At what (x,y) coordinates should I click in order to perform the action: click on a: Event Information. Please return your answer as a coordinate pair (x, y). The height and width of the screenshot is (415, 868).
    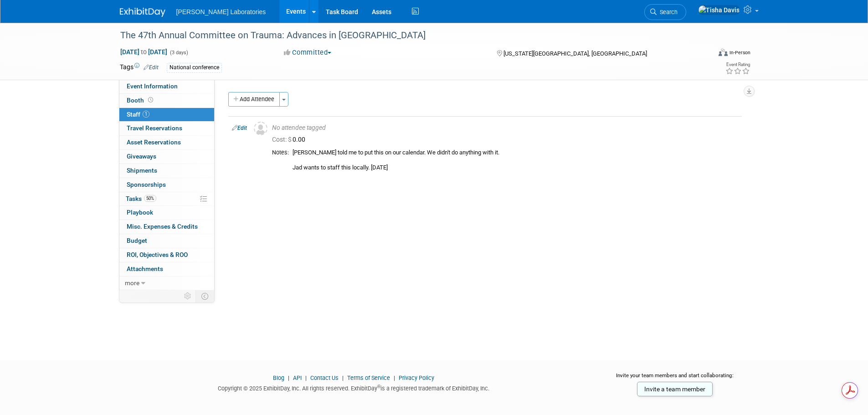
    Looking at the image, I should click on (167, 87).